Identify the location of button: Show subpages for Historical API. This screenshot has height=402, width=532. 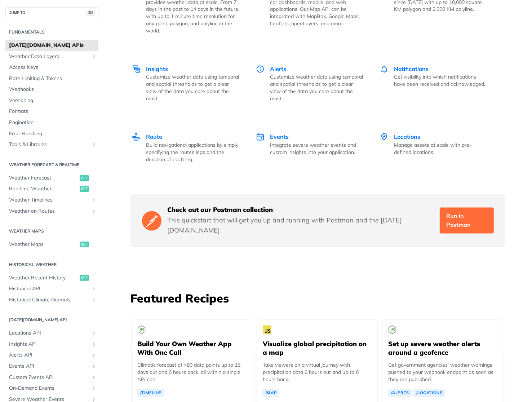
(94, 289).